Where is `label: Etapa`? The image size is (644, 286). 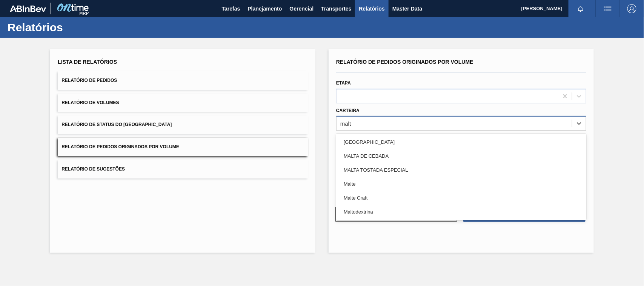
label: Etapa is located at coordinates (343, 83).